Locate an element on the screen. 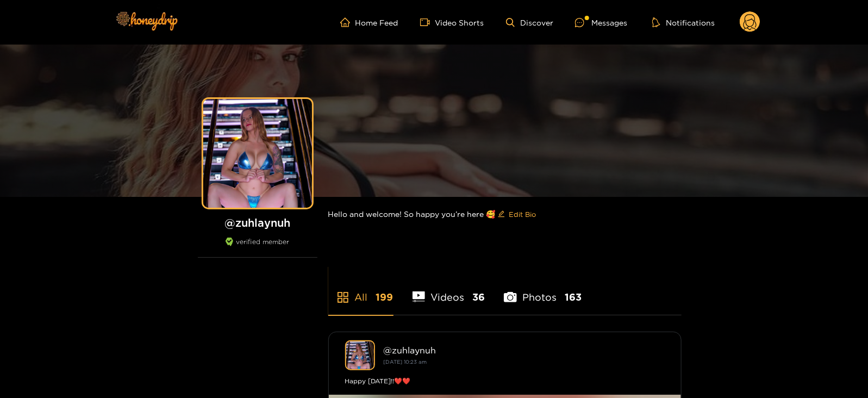  span: appstore is located at coordinates (343, 298).